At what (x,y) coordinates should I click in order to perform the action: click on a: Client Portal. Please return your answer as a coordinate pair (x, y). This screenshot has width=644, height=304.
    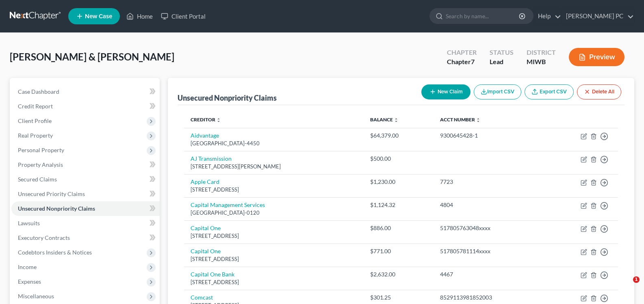
    Looking at the image, I should click on (183, 16).